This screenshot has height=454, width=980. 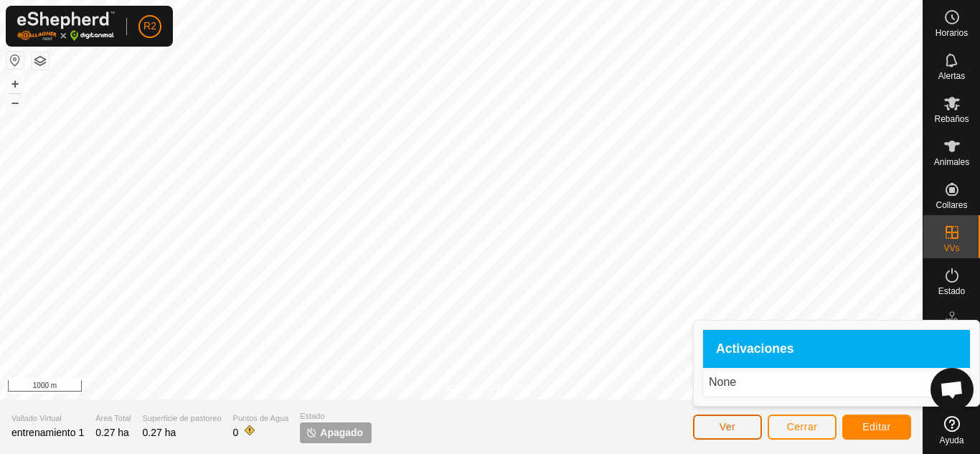 What do you see at coordinates (952, 441) in the screenshot?
I see `span: Ayuda` at bounding box center [952, 441].